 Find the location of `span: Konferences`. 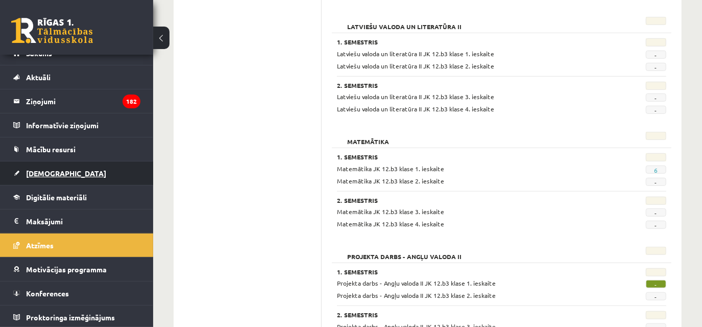

span: Konferences is located at coordinates (48, 293).